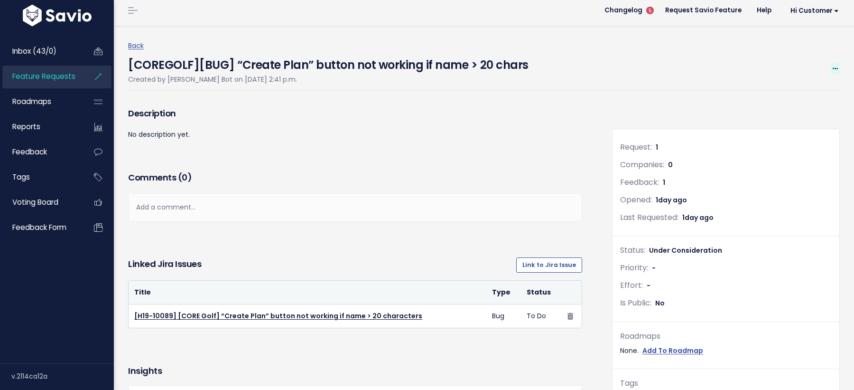  Describe the element at coordinates (549, 265) in the screenshot. I see `a: Link to Jira Issue` at that location.